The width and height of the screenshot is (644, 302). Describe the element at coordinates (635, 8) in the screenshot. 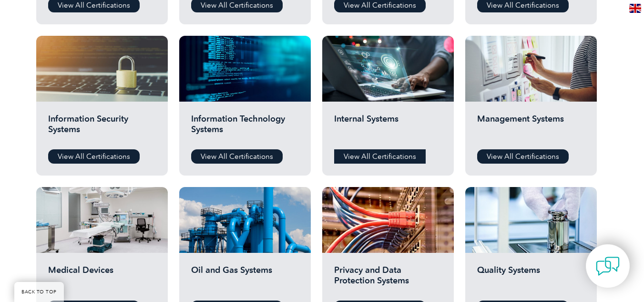

I see `img: en` at that location.